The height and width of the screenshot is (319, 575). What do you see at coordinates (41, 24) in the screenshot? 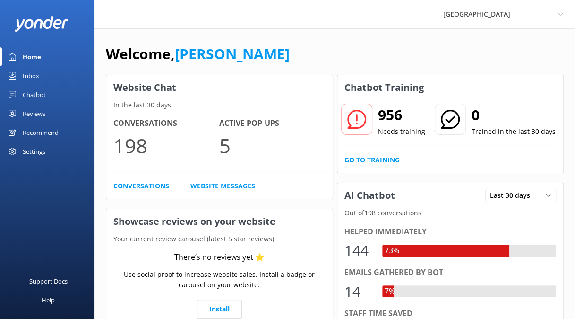
I see `img: yonder-white-logo.png` at bounding box center [41, 24].